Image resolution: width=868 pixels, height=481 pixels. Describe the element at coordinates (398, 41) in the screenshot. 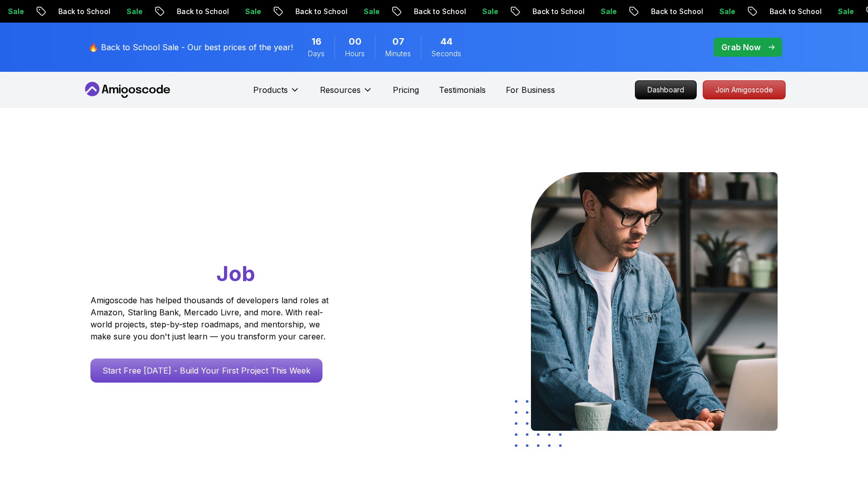

I see `span: 7 Minutes` at that location.